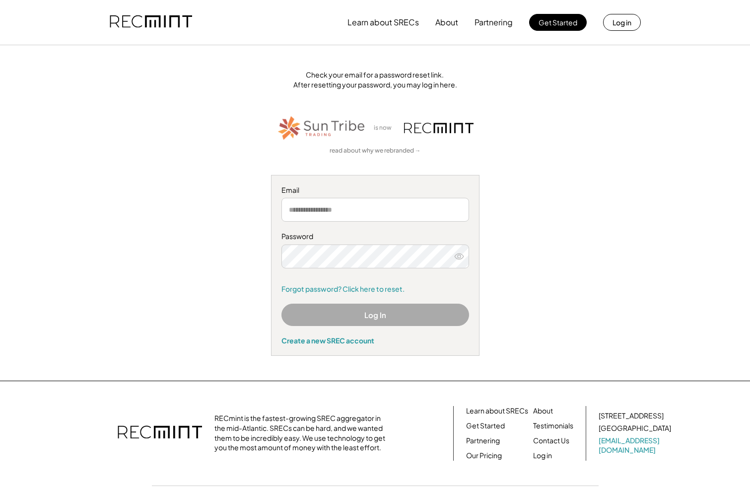 Image resolution: width=750 pixels, height=493 pixels. What do you see at coordinates (497, 411) in the screenshot?
I see `a: Learn about SRECs` at bounding box center [497, 411].